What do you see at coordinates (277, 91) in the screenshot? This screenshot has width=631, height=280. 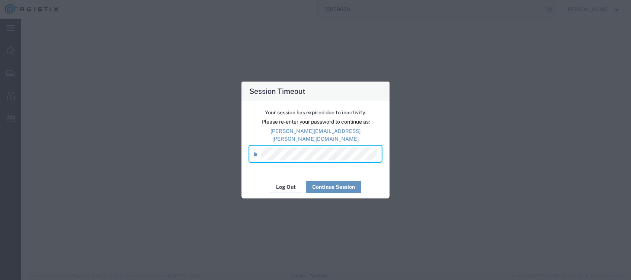 I see `h4: Session Timeout` at bounding box center [277, 91].